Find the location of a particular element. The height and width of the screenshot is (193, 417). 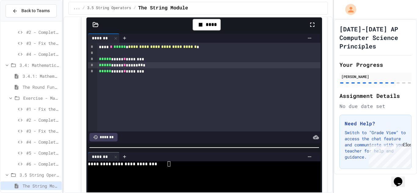

span: #6 - Complete the Code (Hard) is located at coordinates (43, 164).